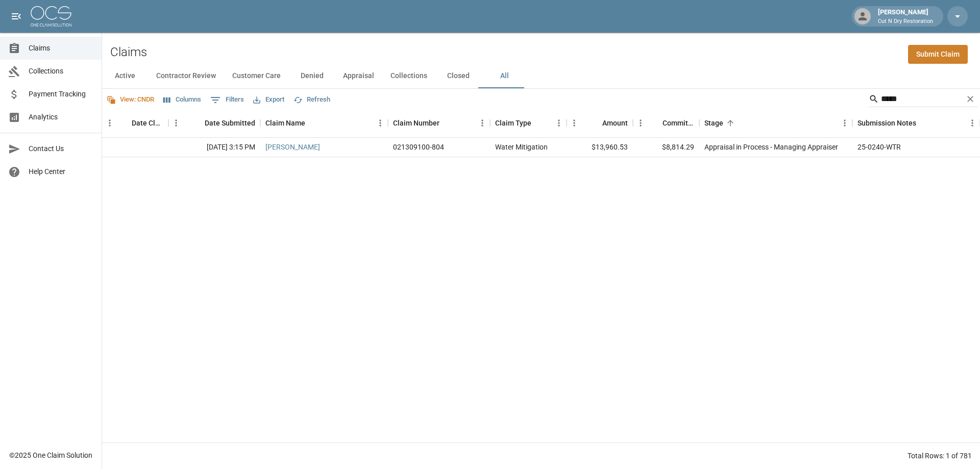 This screenshot has height=469, width=980. I want to click on div: Total Rows: 1 of 781, so click(939, 455).